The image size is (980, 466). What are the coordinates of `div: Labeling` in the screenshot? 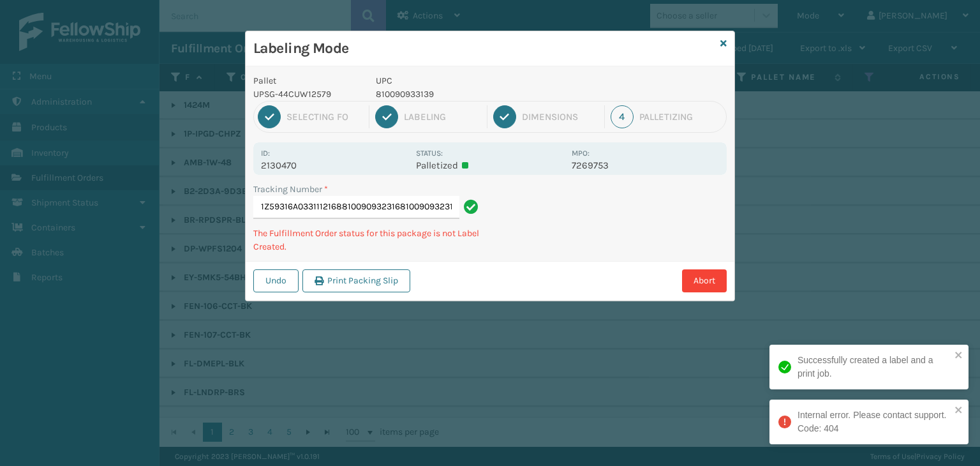 It's located at (442, 116).